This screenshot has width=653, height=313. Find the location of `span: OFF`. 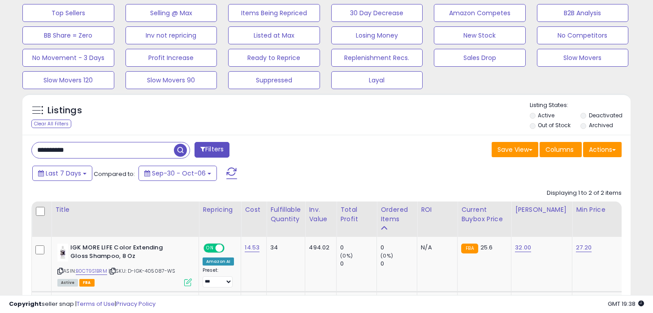

span: OFF is located at coordinates (230, 248).